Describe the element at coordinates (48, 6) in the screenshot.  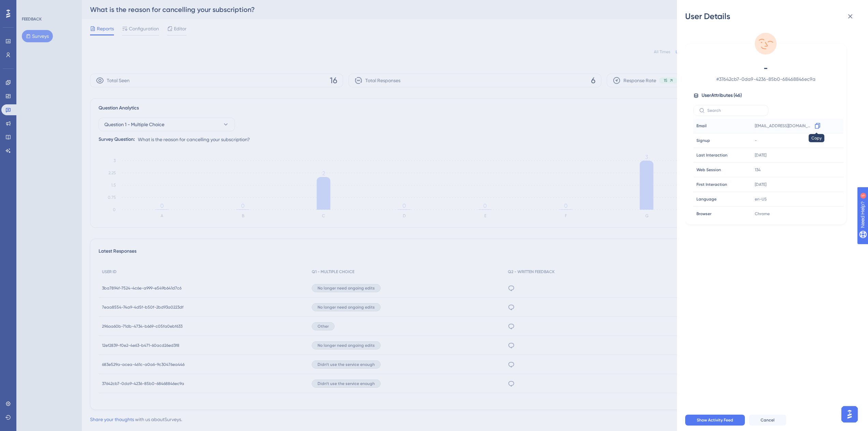
I see `div: 5` at that location.